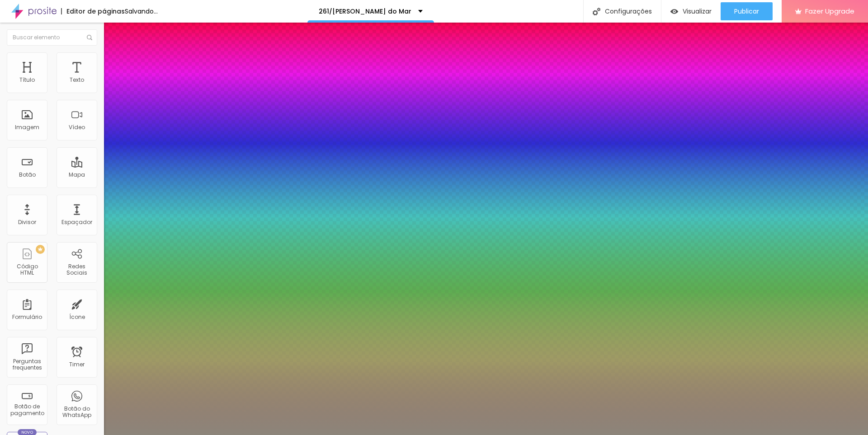 The height and width of the screenshot is (435, 868). I want to click on div: Redes Sociais, so click(76, 269).